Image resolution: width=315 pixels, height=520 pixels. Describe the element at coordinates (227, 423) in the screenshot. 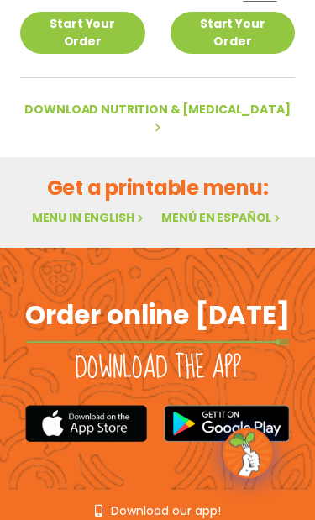

I see `img: google_play` at that location.